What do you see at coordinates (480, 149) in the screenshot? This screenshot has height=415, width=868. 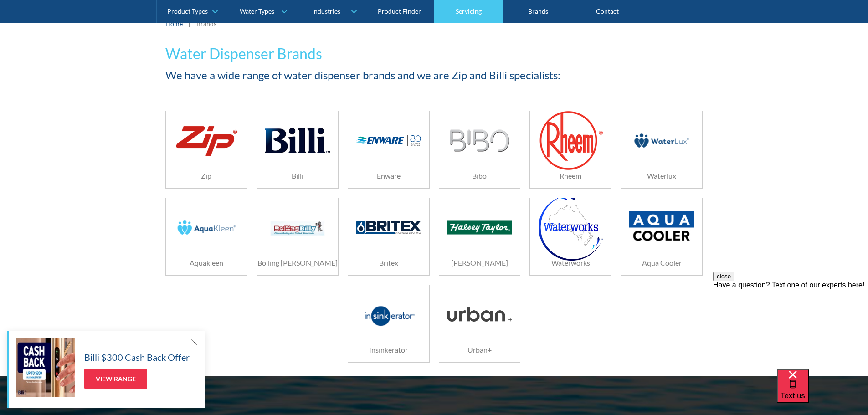 I see `a: BiboBibo` at bounding box center [480, 149].